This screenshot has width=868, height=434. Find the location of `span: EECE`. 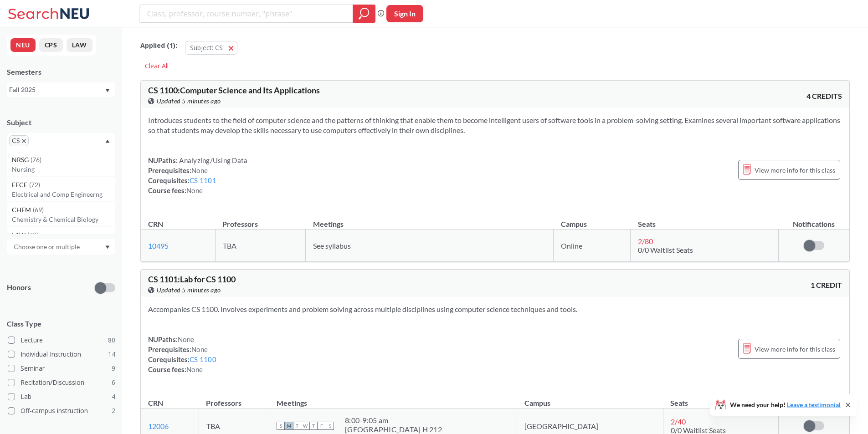

span: EECE is located at coordinates (20, 185).